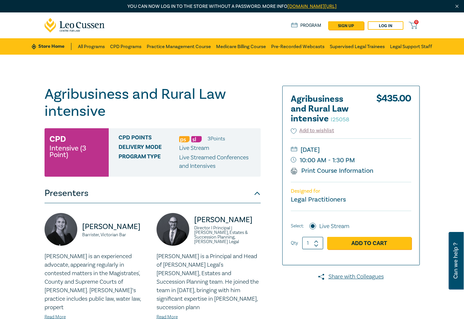 The width and height of the screenshot is (464, 319). I want to click on span: Program type, so click(149, 162).